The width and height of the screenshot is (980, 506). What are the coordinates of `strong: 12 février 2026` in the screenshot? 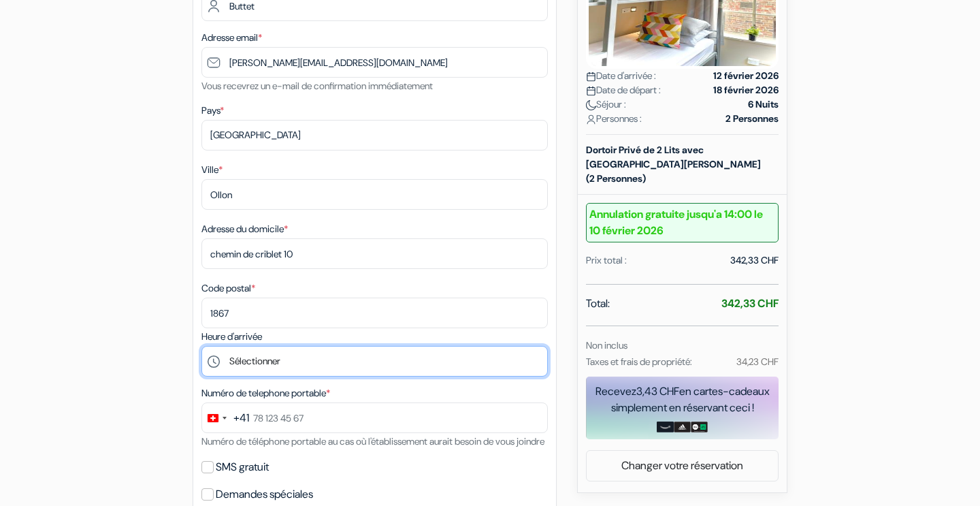 It's located at (746, 75).